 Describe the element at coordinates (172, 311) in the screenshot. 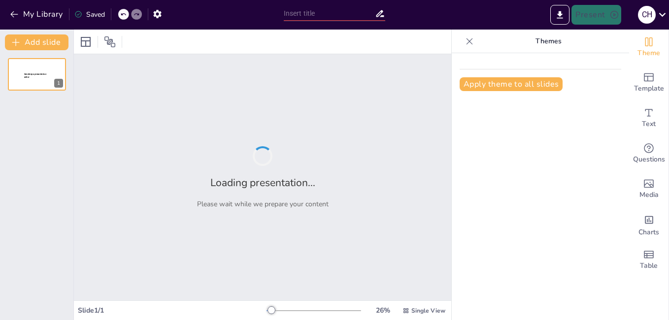

I see `div: Slide 1 / 1` at that location.